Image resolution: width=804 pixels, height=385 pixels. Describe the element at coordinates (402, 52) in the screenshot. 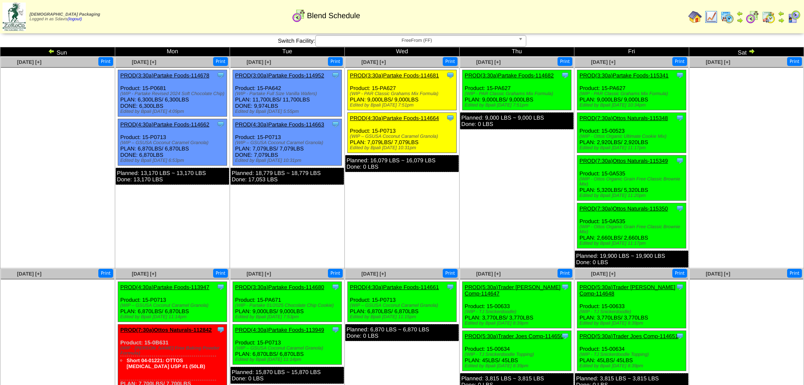

I see `td: Wed` at that location.